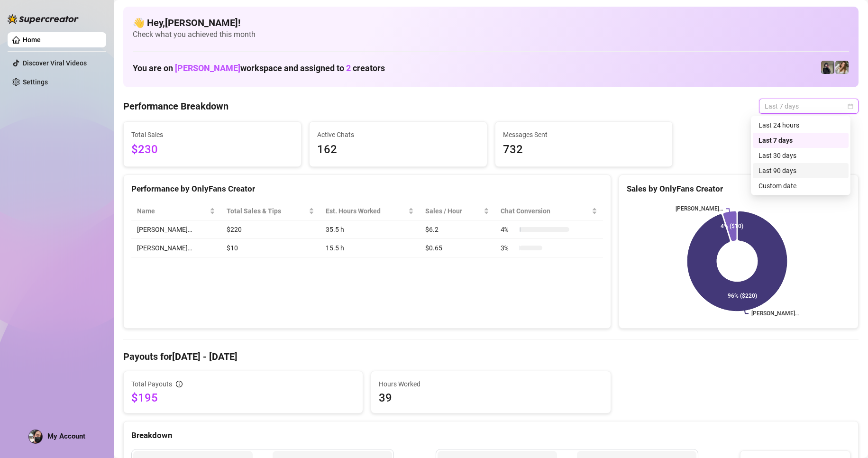 This screenshot has height=458, width=868. I want to click on span: 162, so click(398, 150).